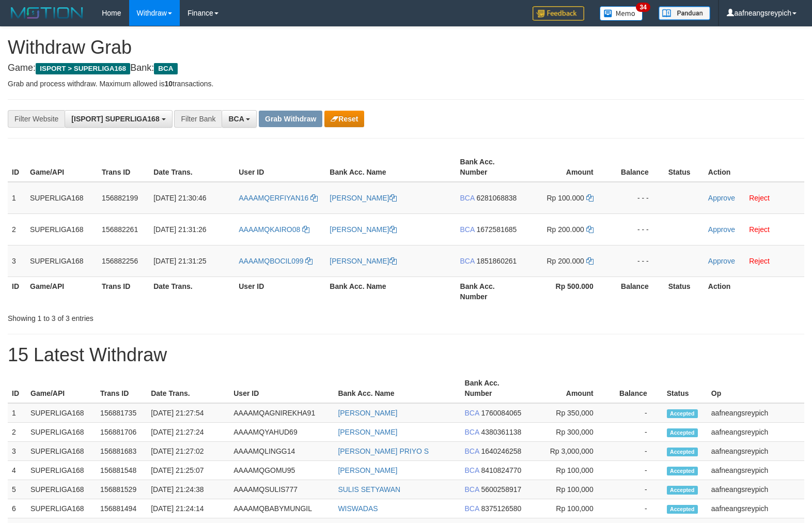  Describe the element at coordinates (61, 388) in the screenshot. I see `th: Game/API` at that location.